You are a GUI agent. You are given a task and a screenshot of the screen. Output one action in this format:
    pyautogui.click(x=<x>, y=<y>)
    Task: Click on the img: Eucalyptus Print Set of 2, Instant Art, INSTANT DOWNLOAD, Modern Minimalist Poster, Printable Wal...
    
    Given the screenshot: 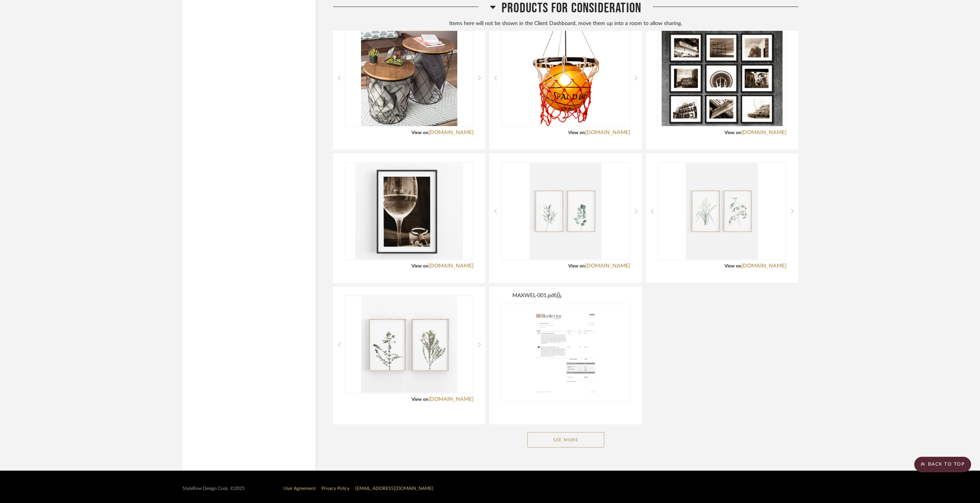 What is the action you would take?
    pyautogui.click(x=409, y=344)
    